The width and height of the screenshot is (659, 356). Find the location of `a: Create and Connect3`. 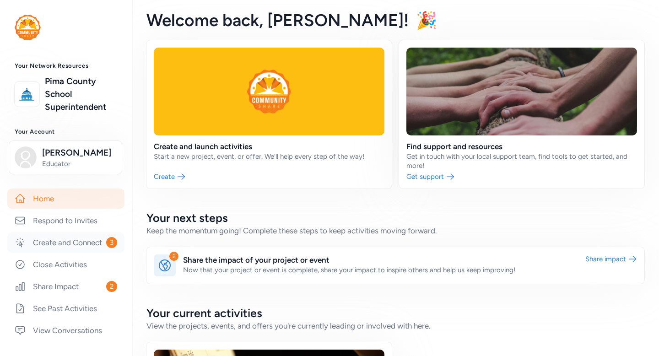

a: Create and Connect3 is located at coordinates (66, 243).